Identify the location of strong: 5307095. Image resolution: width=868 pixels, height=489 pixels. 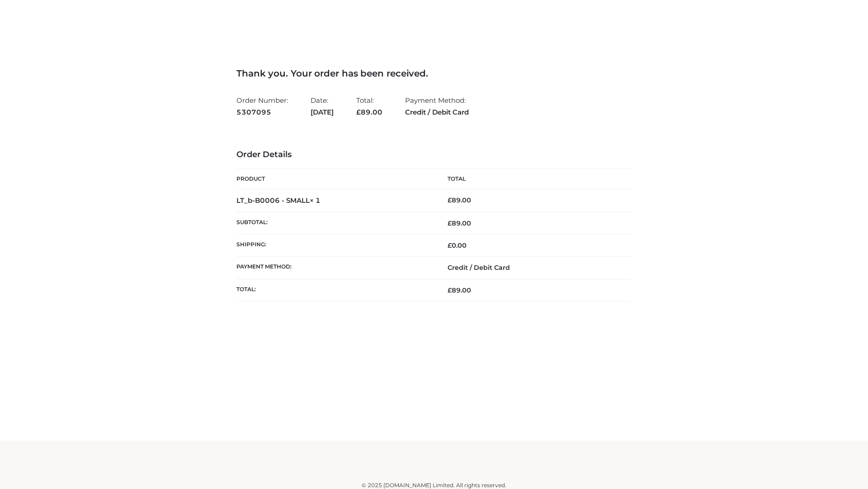
(263, 112).